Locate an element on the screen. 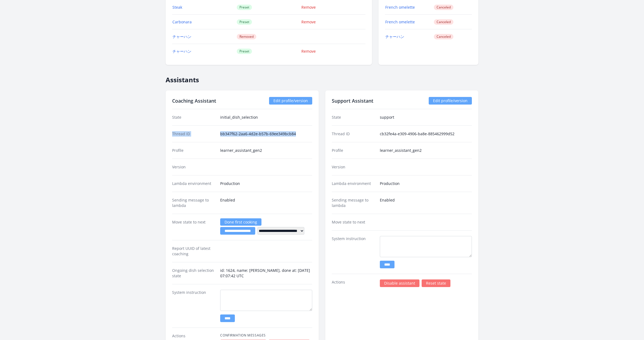  dd: support is located at coordinates (426, 117).